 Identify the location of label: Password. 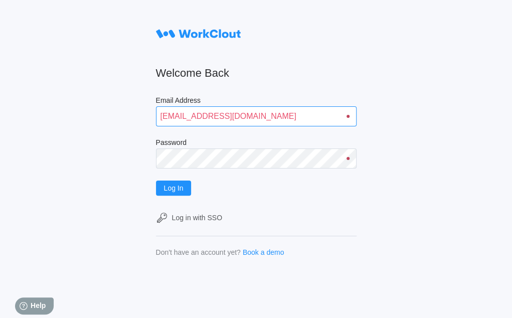
(256, 143).